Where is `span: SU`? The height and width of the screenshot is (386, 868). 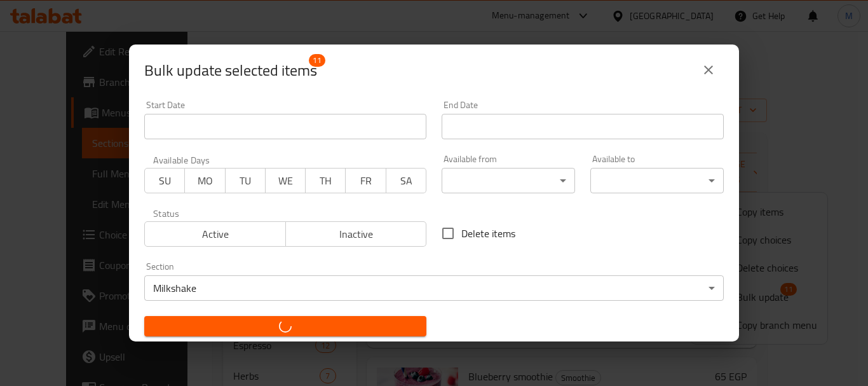 span: SU is located at coordinates (165, 180).